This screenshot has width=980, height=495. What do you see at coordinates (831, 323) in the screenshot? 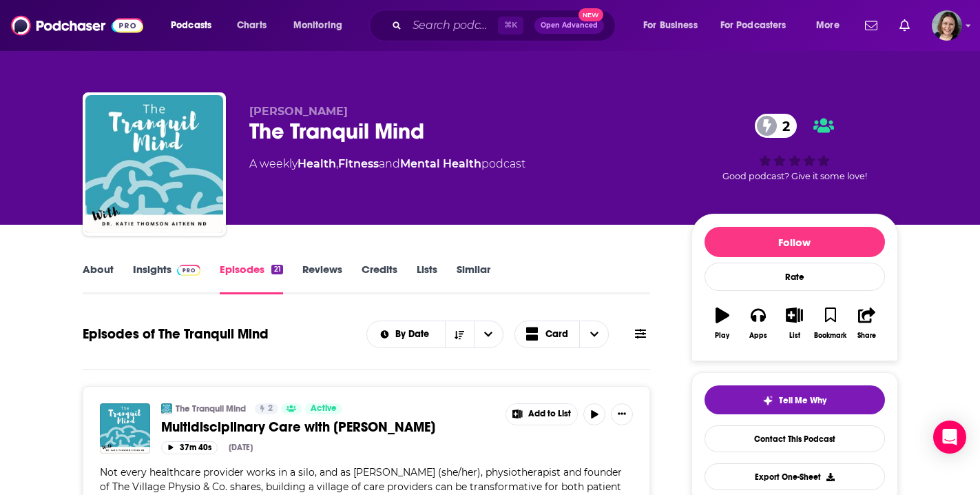
I see `button: Bookmark` at bounding box center [831, 323].